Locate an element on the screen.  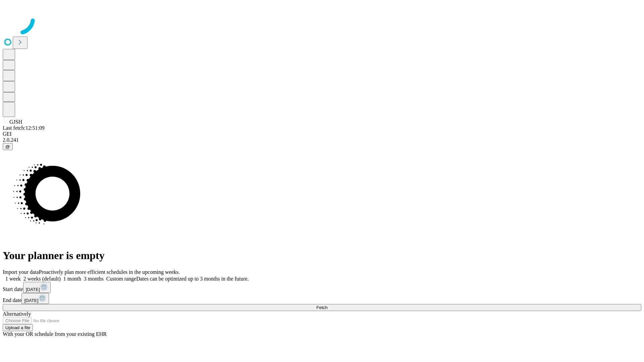
span: Custom range is located at coordinates (121, 279).